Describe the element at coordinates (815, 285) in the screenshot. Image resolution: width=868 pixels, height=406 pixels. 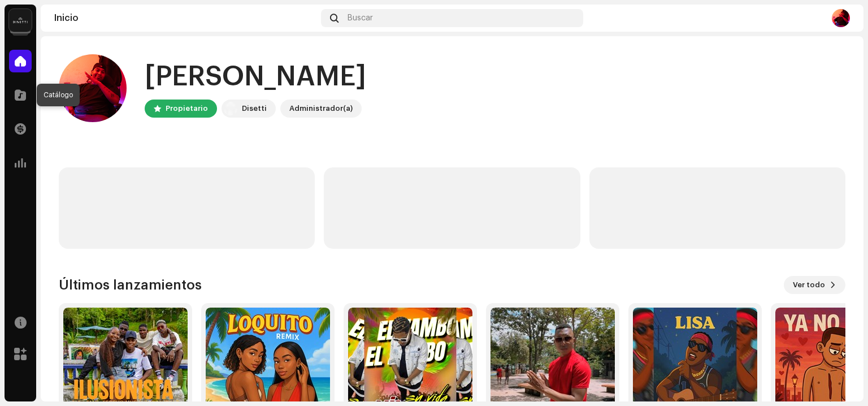
I see `button: Ver todo` at that location.